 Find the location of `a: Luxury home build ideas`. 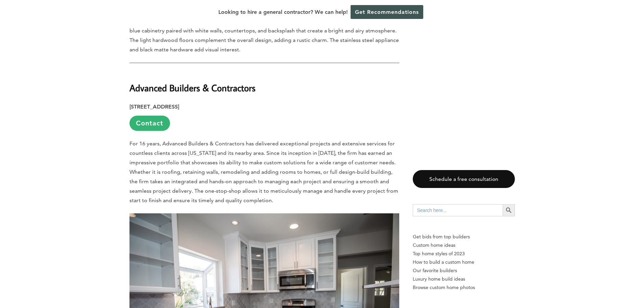

a: Luxury home build ideas is located at coordinates (464, 279).